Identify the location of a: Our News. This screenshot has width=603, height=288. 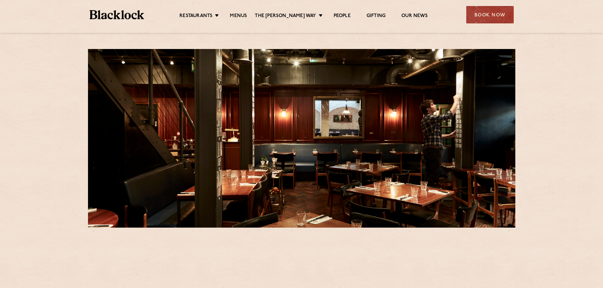
(414, 16).